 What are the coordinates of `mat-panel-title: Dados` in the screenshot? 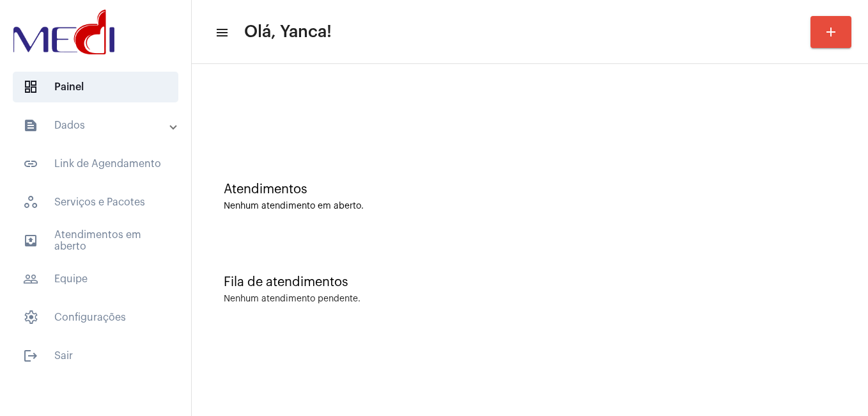 It's located at (97, 125).